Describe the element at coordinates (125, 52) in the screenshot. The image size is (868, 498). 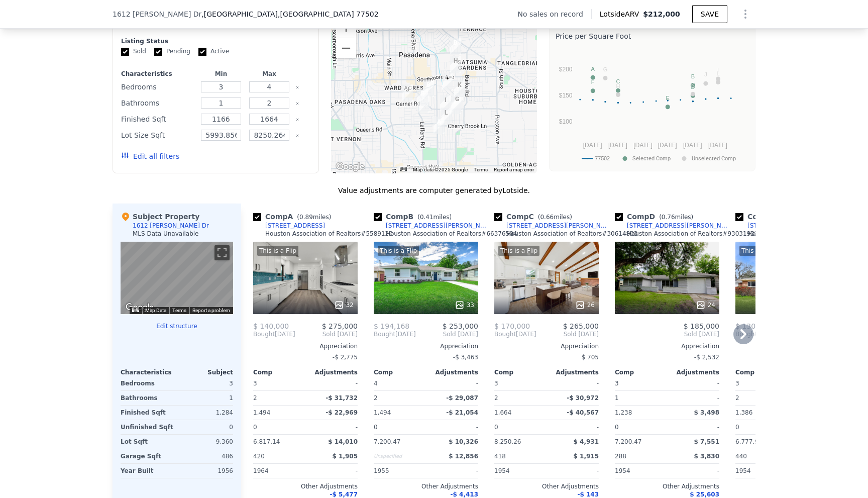
I see `input: Sold` at that location.